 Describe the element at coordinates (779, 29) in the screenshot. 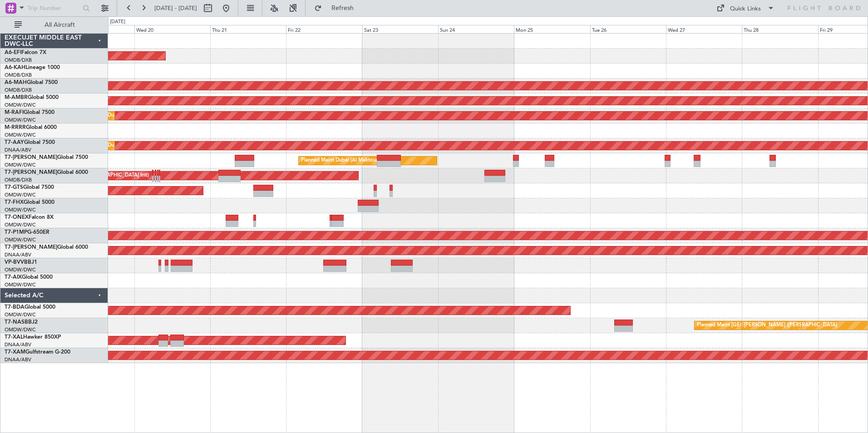

I see `div: Thu 28` at that location.